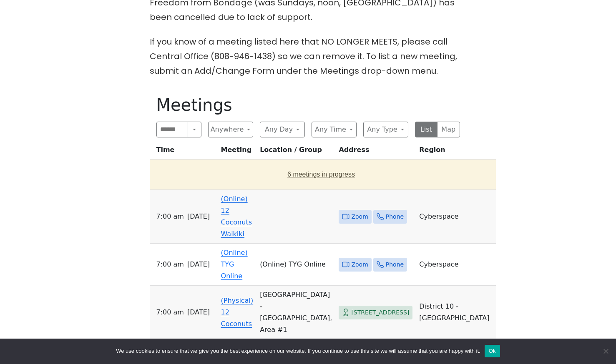  I want to click on button: Ok, so click(492, 351).